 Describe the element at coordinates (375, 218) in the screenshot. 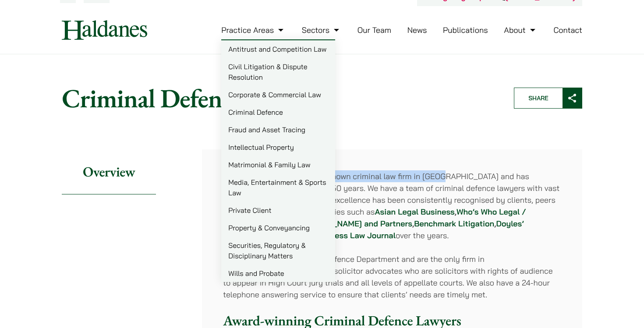

I see `a: Who’s Who Legal / Lexology` at that location.